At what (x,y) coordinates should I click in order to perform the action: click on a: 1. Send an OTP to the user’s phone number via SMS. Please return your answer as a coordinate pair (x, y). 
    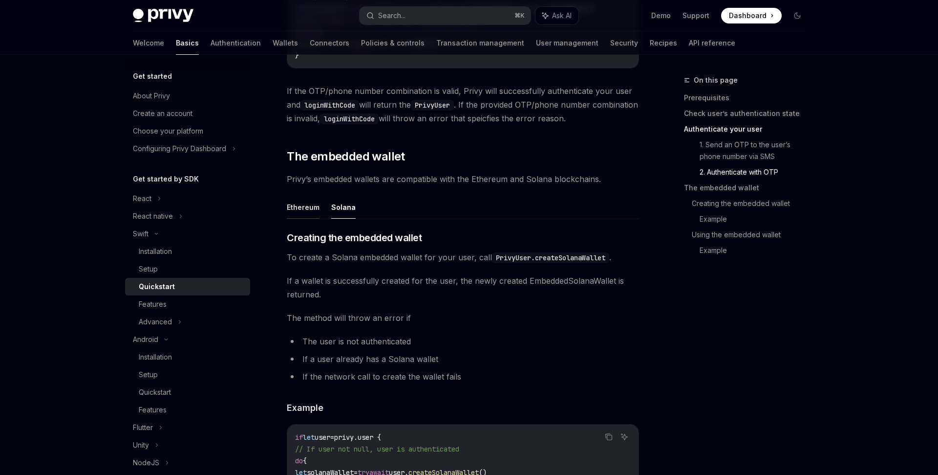
    Looking at the image, I should click on (757, 151).